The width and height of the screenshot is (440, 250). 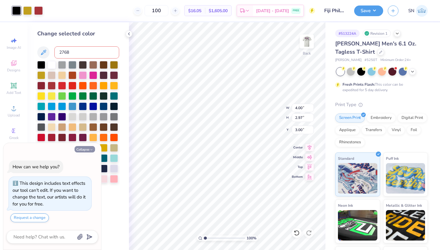 What do you see at coordinates (297, 148) in the screenshot?
I see `span: Center` at bounding box center [297, 148].